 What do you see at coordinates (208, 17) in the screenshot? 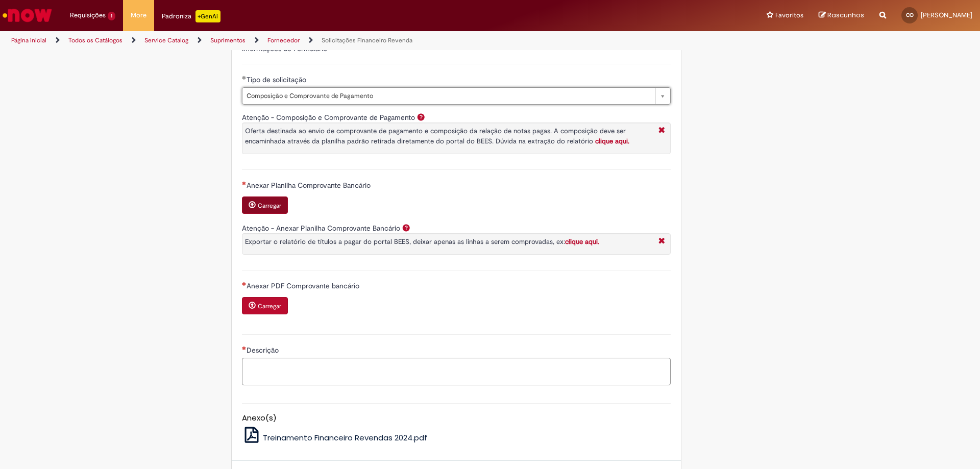
I see `p: +GenAi` at bounding box center [208, 17].